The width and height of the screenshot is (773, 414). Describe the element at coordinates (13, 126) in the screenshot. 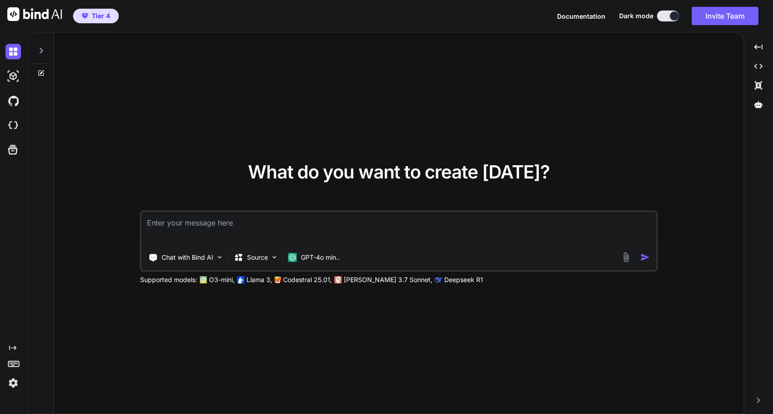

I see `img: cloudideIcon` at that location.